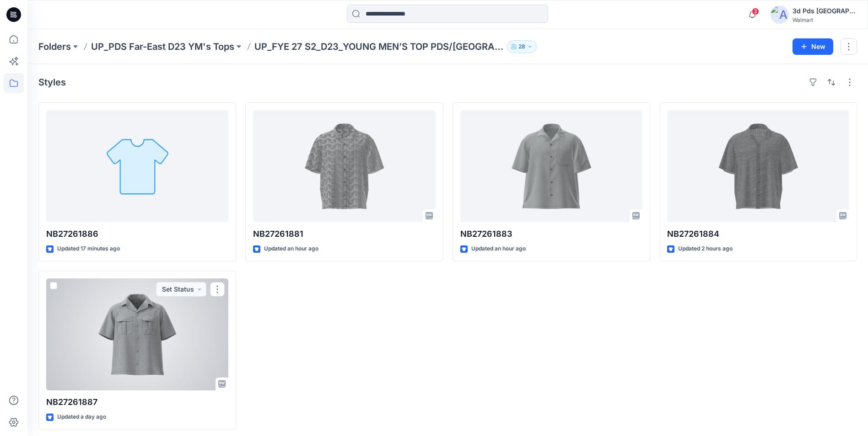 This screenshot has height=436, width=868. Describe the element at coordinates (825, 19) in the screenshot. I see `div: Walmart` at that location.